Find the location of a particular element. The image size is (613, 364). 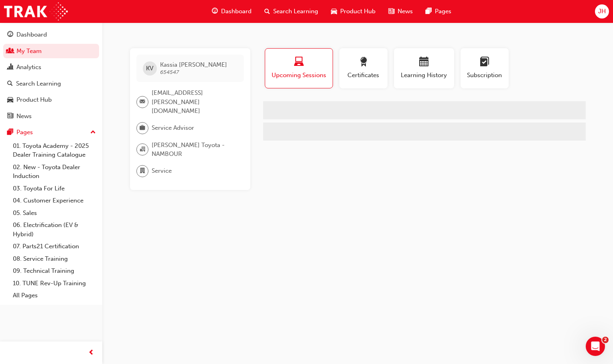

a: 07. Parts21 Certification is located at coordinates (55, 246).